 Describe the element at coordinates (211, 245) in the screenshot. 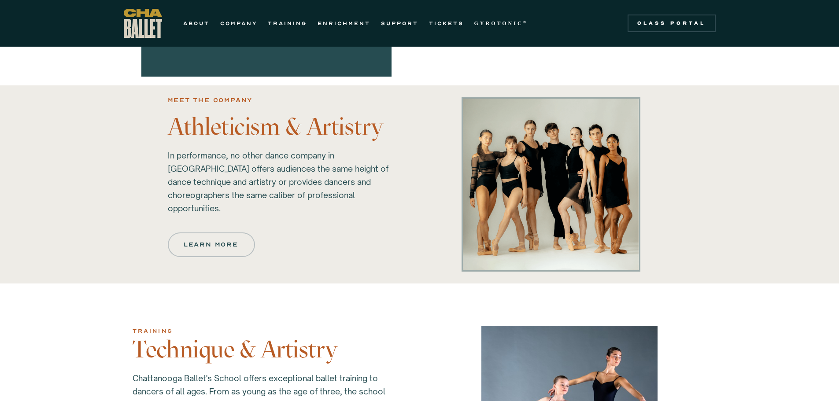

I see `a: Learn more` at that location.